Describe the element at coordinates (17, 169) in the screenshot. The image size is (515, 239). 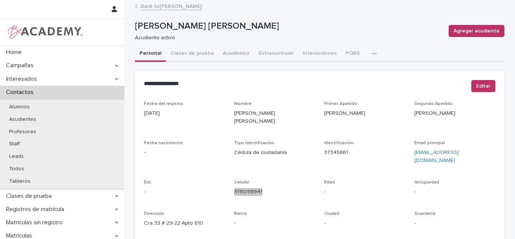
I see `p: Todos` at that location.